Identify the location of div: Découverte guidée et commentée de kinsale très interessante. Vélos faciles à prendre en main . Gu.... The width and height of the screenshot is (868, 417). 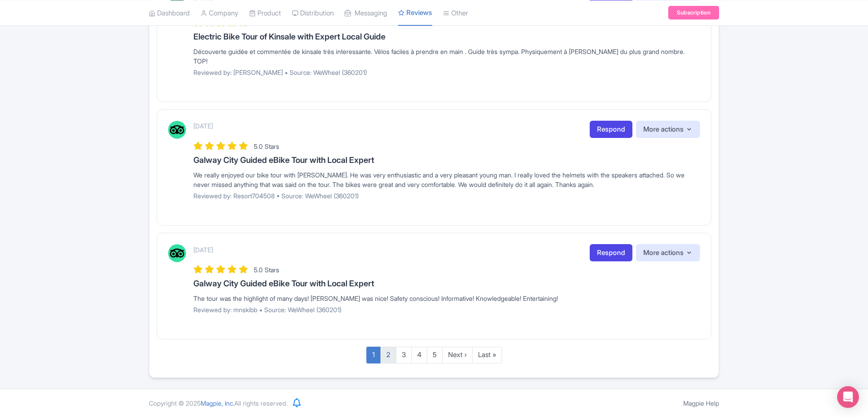
(447, 56).